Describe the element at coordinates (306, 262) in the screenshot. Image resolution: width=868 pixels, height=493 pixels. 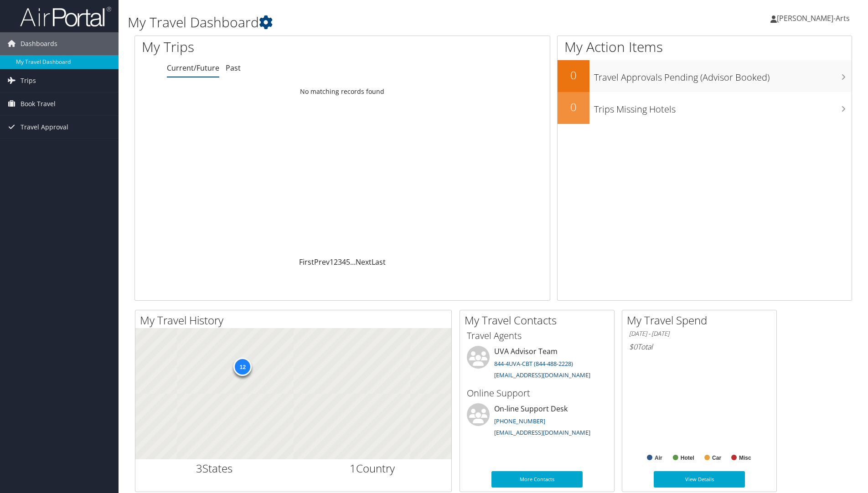
I see `a: First` at that location.